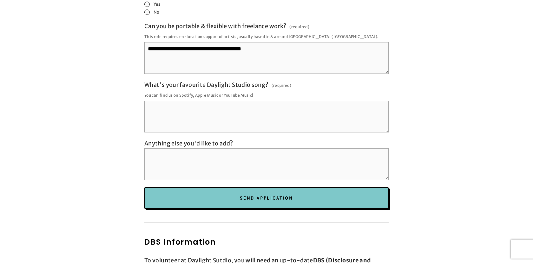 The width and height of the screenshot is (533, 263). Describe the element at coordinates (267, 198) in the screenshot. I see `button: Send ApplicationSend Application` at that location.